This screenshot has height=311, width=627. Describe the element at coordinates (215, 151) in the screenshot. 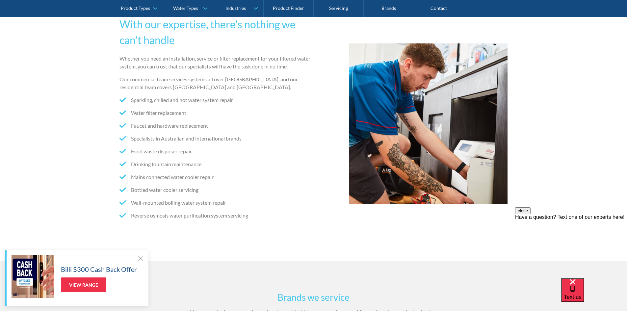

I see `li: Food waste disposer repair` at that location.